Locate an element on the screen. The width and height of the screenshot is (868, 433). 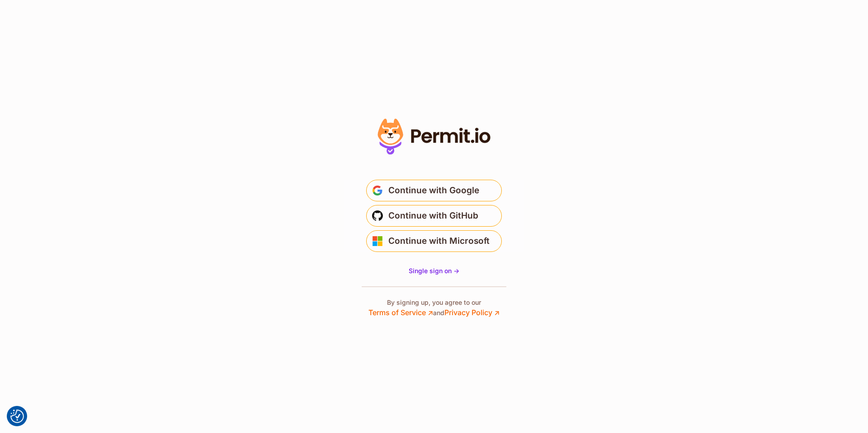
img: Revisit consent button is located at coordinates (17, 417).